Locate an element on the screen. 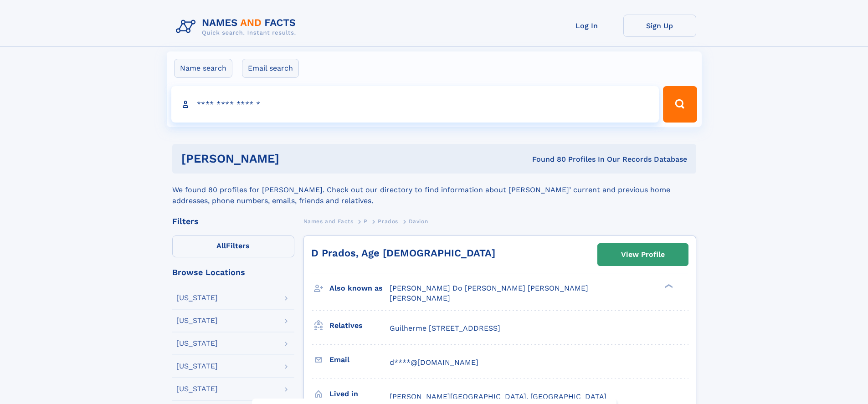 This screenshot has height=404, width=868. img: Logo Names and Facts is located at coordinates (238, 27).